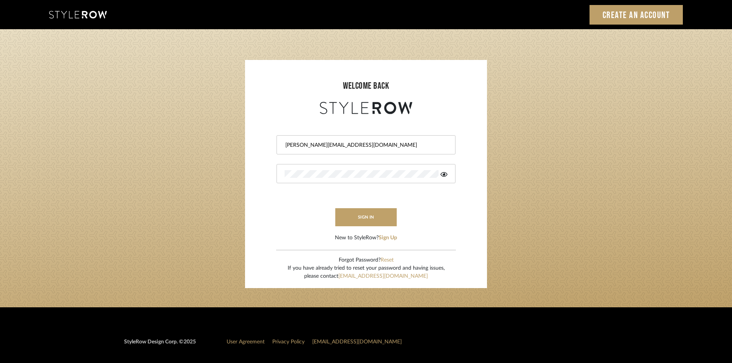 Image resolution: width=732 pixels, height=363 pixels. What do you see at coordinates (366, 260) in the screenshot?
I see `div: Forgot Password?` at bounding box center [366, 260].